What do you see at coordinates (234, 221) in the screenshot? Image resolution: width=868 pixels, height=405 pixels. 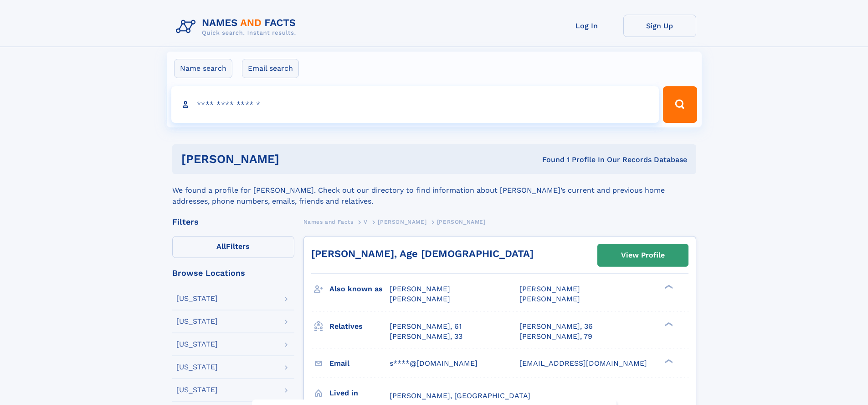 I see `div: Filters` at bounding box center [234, 221].